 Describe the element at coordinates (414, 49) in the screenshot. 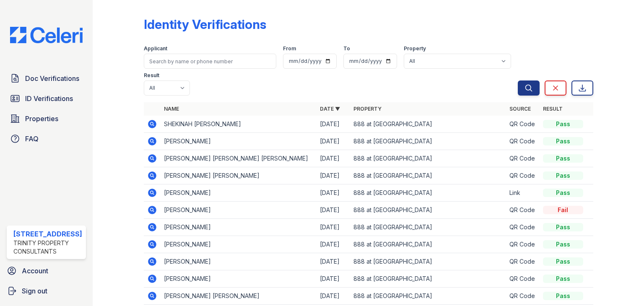

I see `label: Property` at that location.